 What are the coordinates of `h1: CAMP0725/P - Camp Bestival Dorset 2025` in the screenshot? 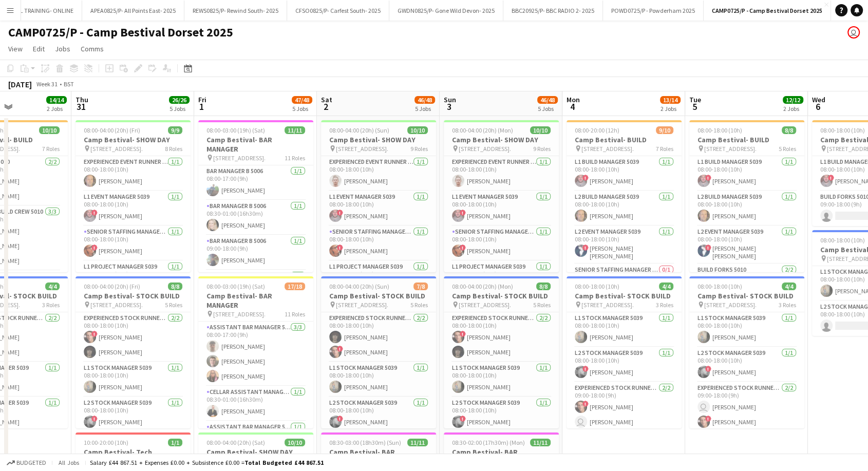 It's located at (121, 32).